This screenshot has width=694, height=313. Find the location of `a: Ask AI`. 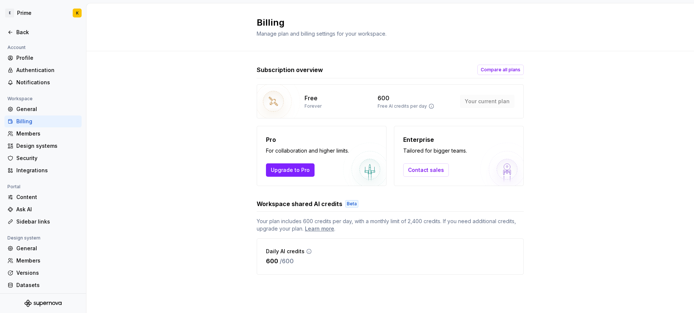

a: Ask AI is located at coordinates (43, 209).